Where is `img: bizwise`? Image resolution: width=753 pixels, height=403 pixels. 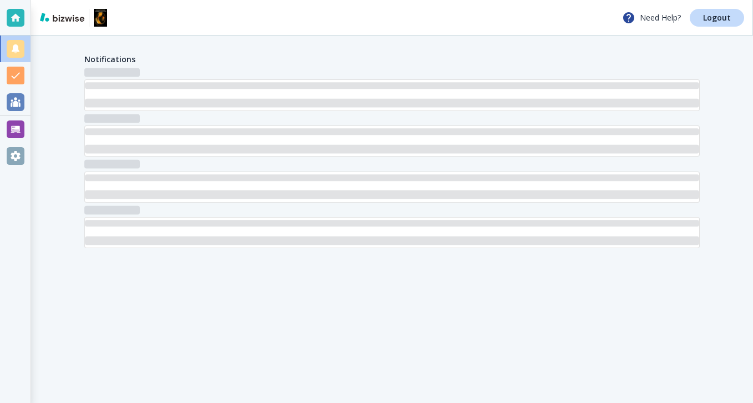
img: bizwise is located at coordinates (62, 17).